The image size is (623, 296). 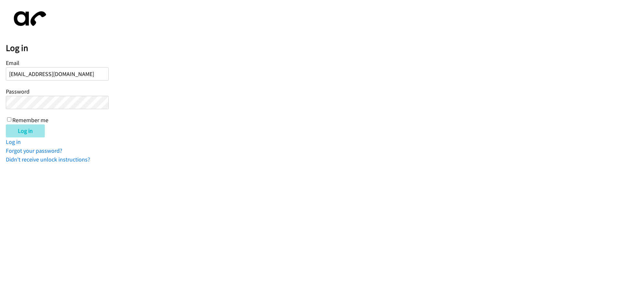 What do you see at coordinates (13, 142) in the screenshot?
I see `a: Log in` at bounding box center [13, 142].